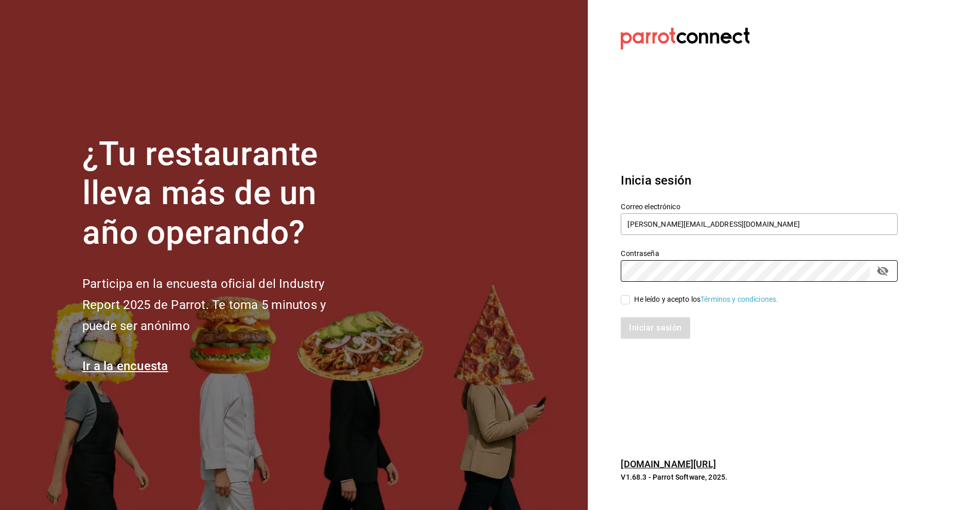 Image resolution: width=980 pixels, height=510 pixels. I want to click on label: Contraseña, so click(759, 253).